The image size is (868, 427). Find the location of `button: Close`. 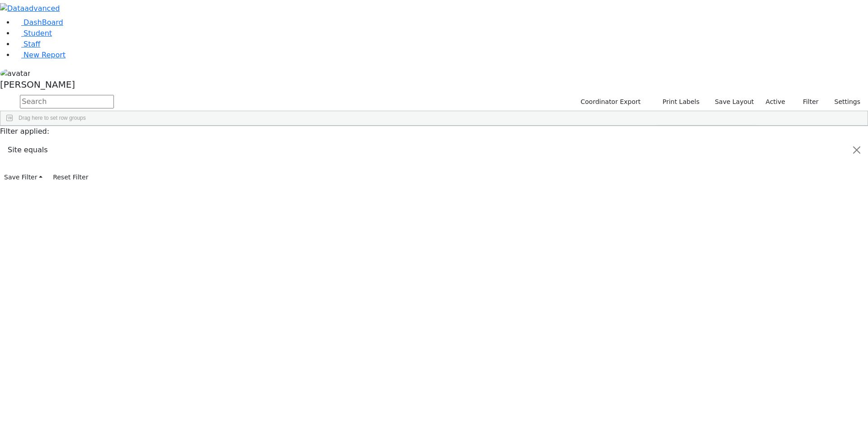

button: Close is located at coordinates (857, 150).